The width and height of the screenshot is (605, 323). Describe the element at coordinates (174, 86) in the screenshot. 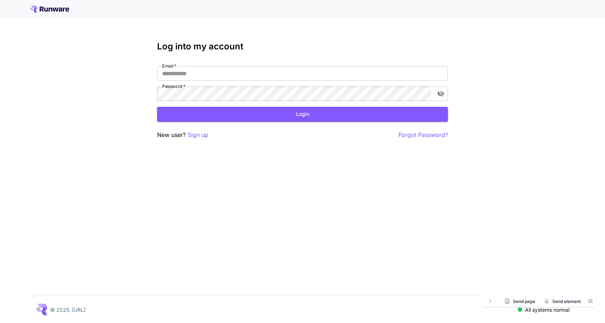

I see `label: Password` at that location.